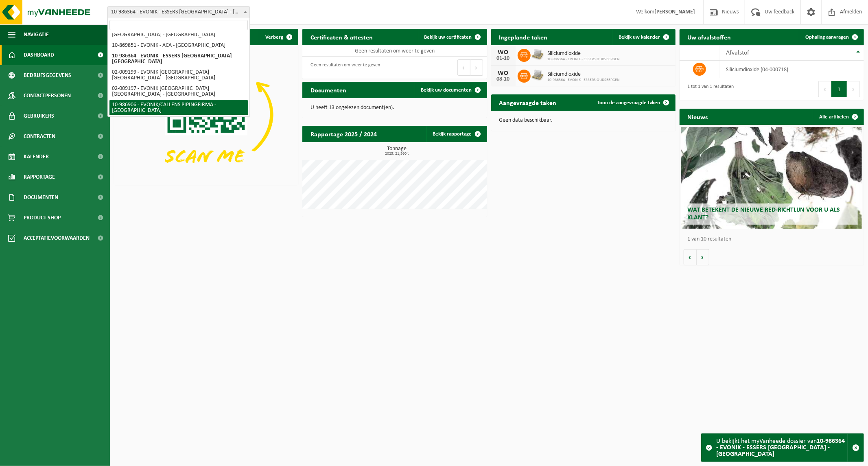  Describe the element at coordinates (448, 37) in the screenshot. I see `span: Bekijk uw certificaten` at that location.